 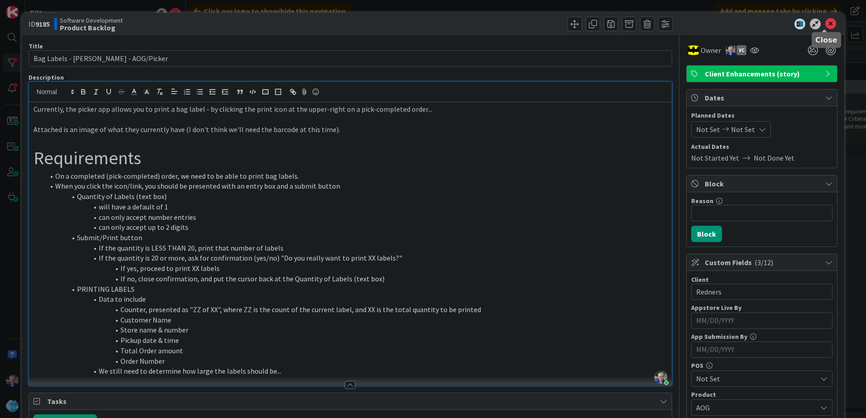 What do you see at coordinates (762, 115) in the screenshot?
I see `span: Planned Dates` at bounding box center [762, 115].